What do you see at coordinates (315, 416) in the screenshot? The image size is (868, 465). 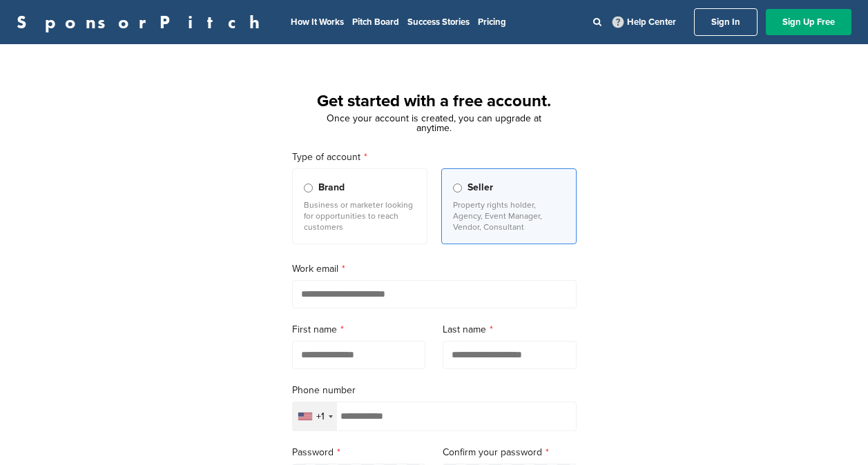 I see `div: Selected country` at bounding box center [315, 416].